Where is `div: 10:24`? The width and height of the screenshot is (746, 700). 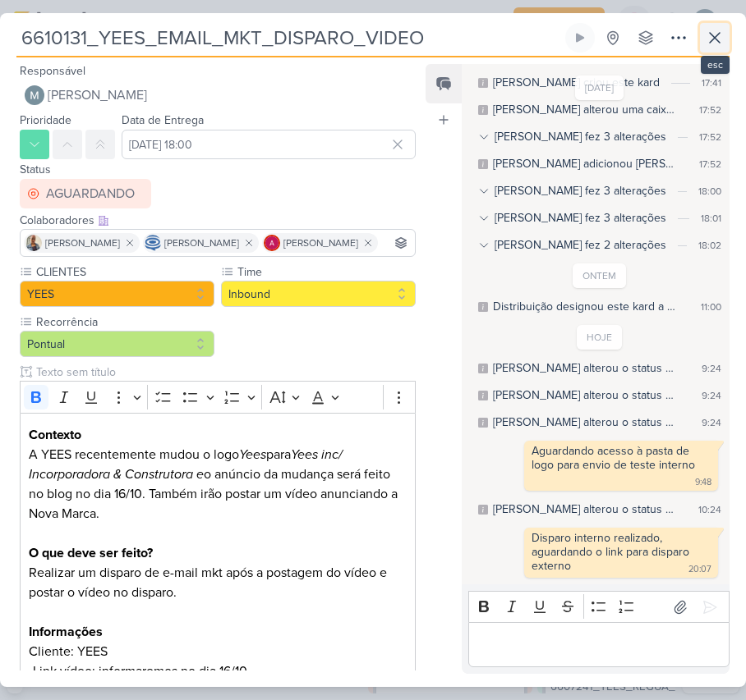
div: 10:24 is located at coordinates (709, 510).